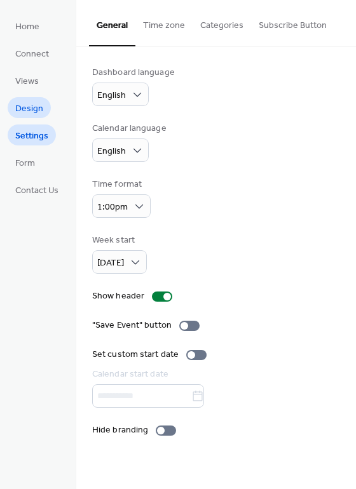 This screenshot has height=489, width=356. I want to click on span: 1:00pm, so click(112, 207).